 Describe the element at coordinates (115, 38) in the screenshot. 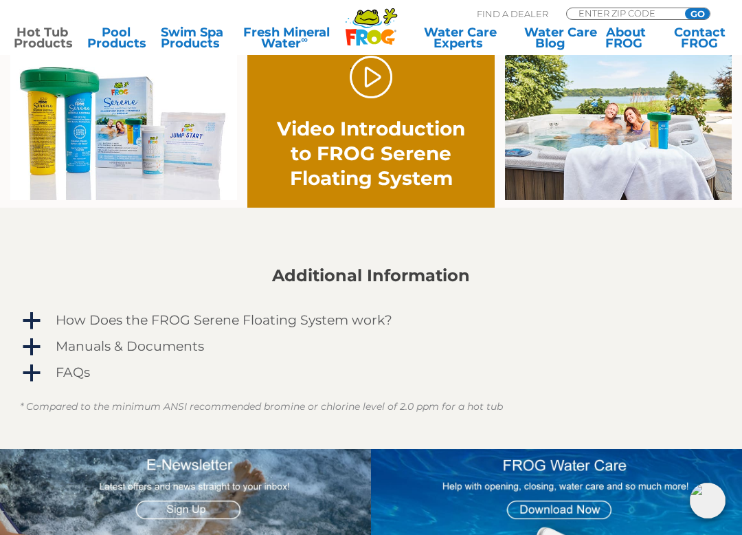

I see `a: PoolProducts` at that location.